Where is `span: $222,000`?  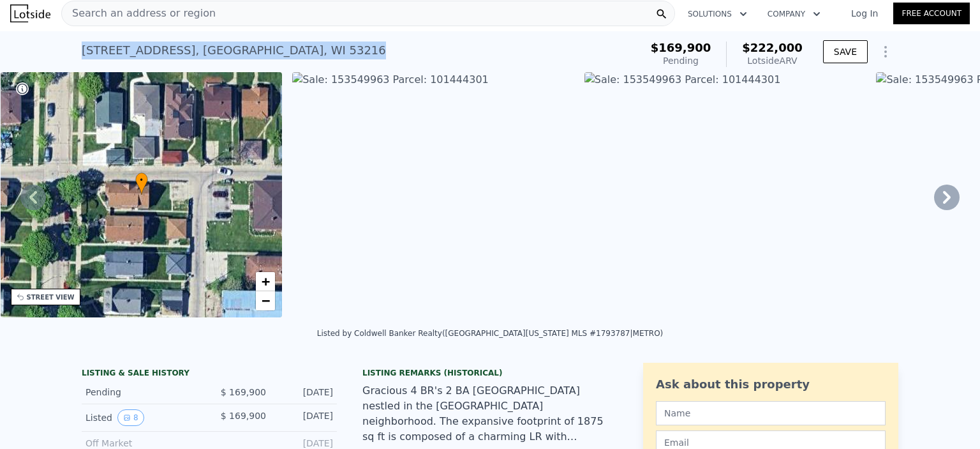 span: $222,000 is located at coordinates (772, 47).